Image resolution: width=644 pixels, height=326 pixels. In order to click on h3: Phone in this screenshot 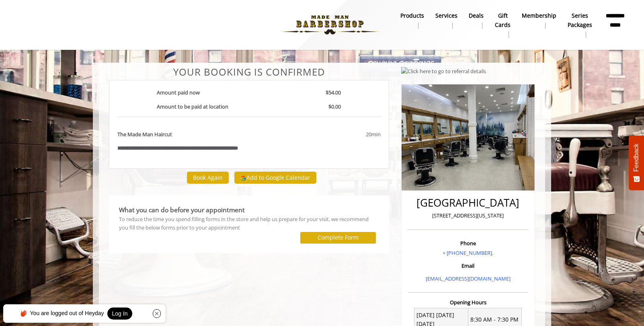, I will do `click(468, 243)`.